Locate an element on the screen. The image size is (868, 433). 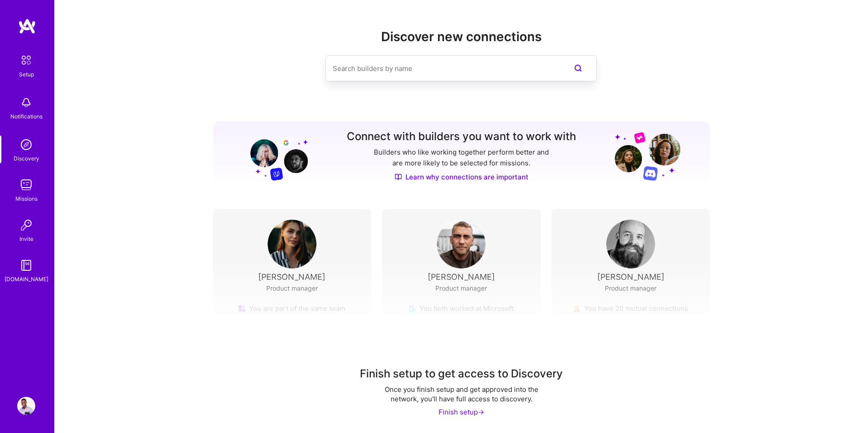
div: Invite is located at coordinates (27, 238).